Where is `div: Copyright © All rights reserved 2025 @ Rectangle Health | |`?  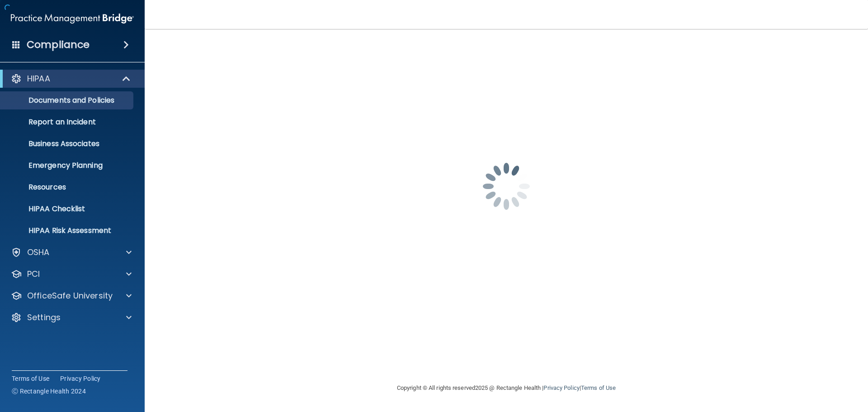
div: Copyright © All rights reserved 2025 @ Rectangle Health | | is located at coordinates (506, 388).